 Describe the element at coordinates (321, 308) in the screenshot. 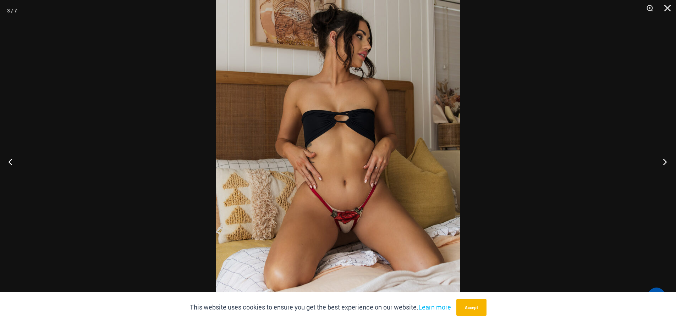

I see `p: This website uses cookies to ensure you get the best experience on our website.` at that location.